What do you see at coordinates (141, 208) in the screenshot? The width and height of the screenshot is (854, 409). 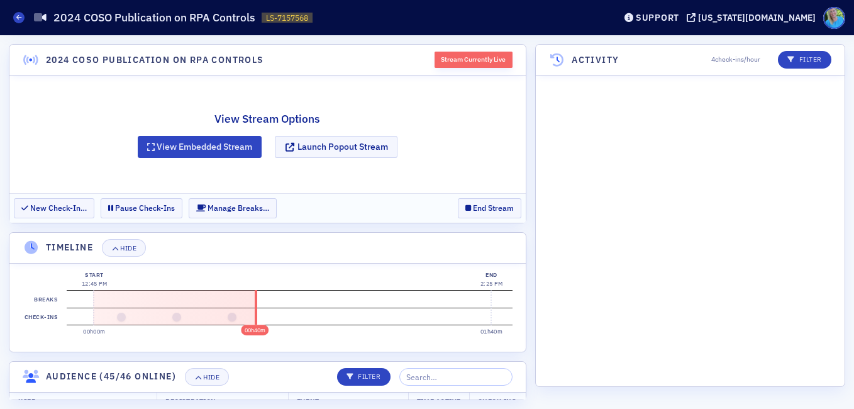 I see `button: Pause Check-Ins` at bounding box center [141, 208].